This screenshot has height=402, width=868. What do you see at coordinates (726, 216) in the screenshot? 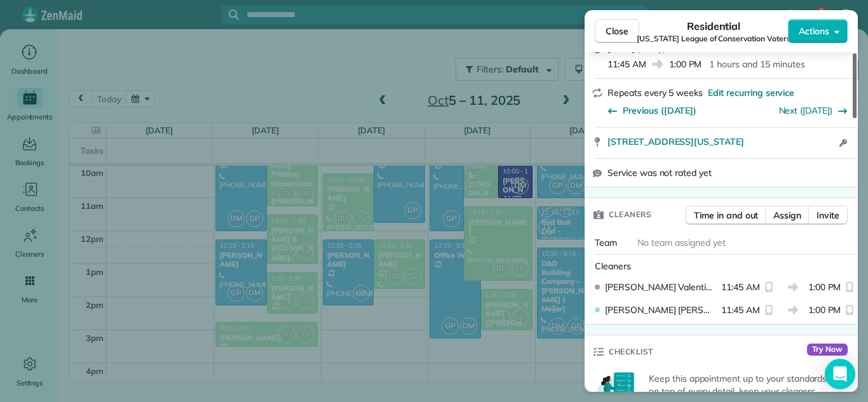
I see `button: Time in and out` at bounding box center [726, 216].